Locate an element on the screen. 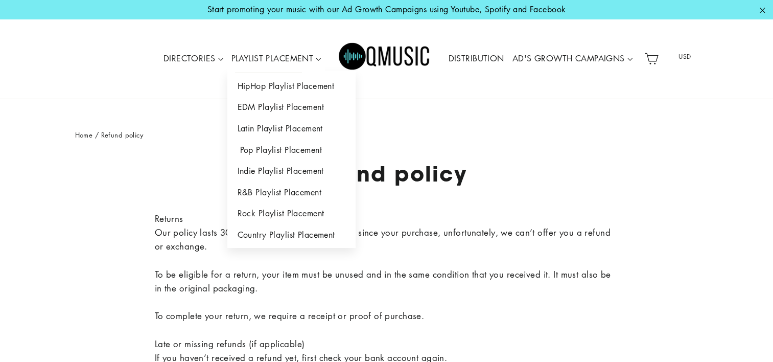  a: Latin Playlist Placement is located at coordinates (291, 129).